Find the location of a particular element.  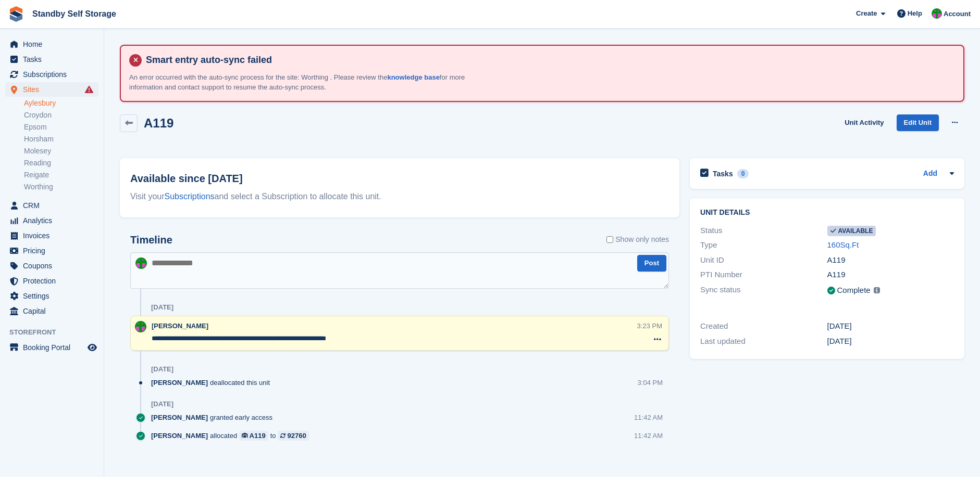

a: Reigate is located at coordinates (61, 175).